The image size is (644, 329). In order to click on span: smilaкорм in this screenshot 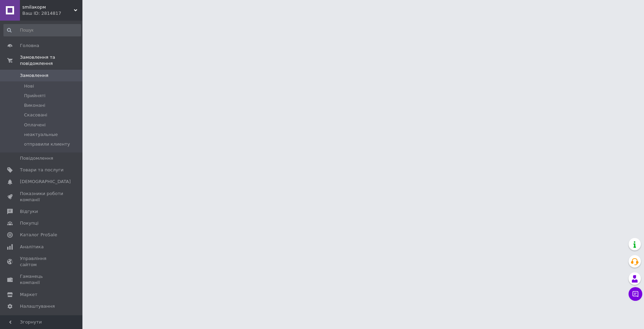, I will do `click(48, 7)`.